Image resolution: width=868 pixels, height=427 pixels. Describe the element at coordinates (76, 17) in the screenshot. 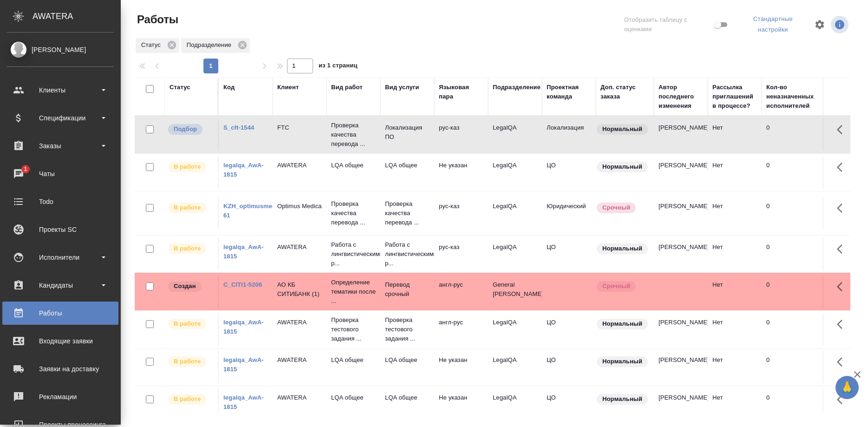

I see `div: AWATERA` at that location.